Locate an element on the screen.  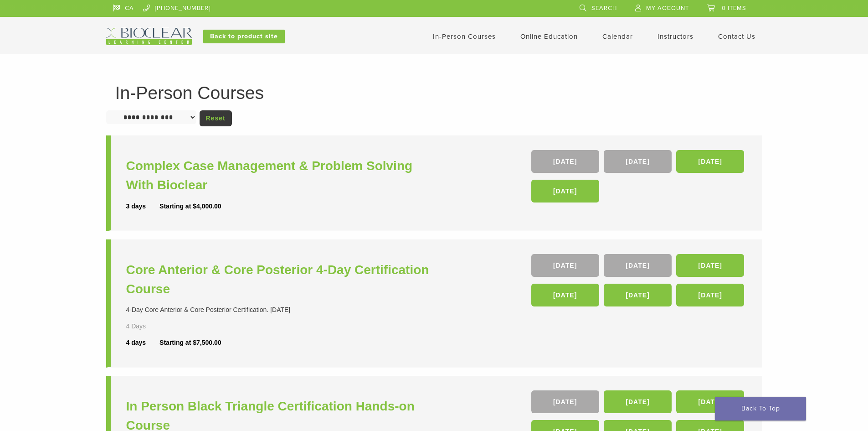
img: Bioclear is located at coordinates (149, 36).